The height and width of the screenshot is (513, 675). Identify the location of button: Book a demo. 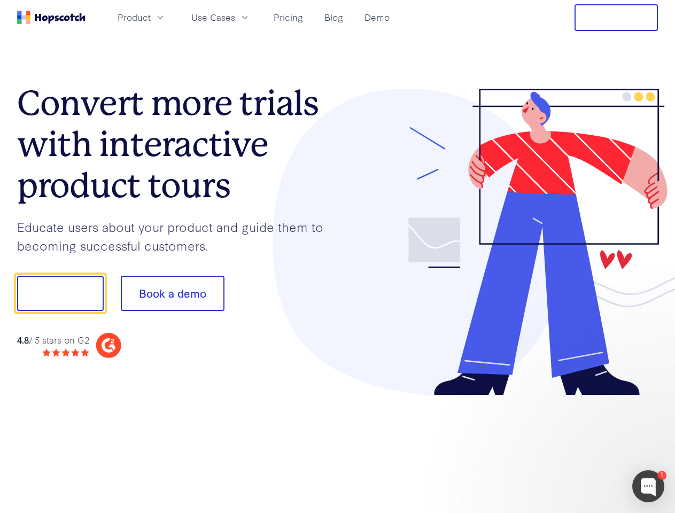
(173, 293).